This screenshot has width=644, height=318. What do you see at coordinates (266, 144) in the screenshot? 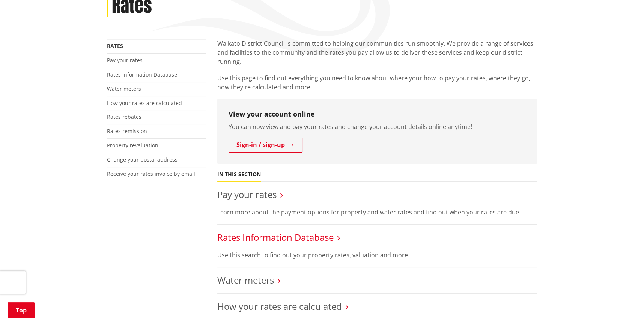
I see `a: Sign-in / sign-up` at bounding box center [266, 144].